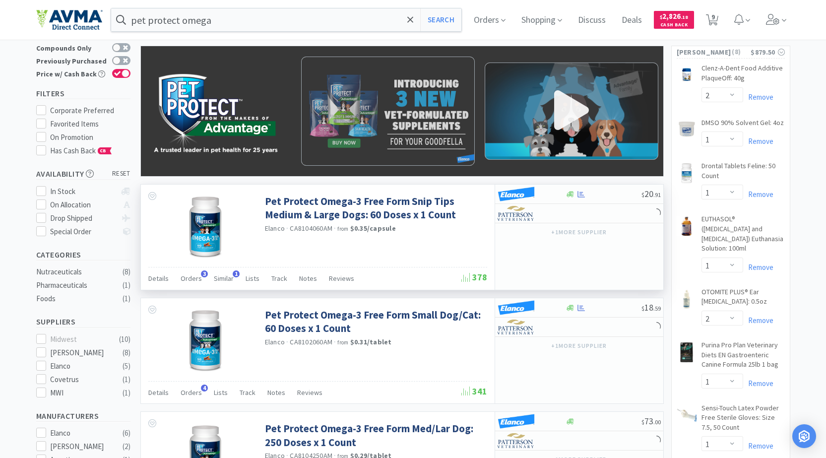 The image size is (826, 458). I want to click on img: 2812b179af91479d8c5bdb14243cf27c_300477.jpeg, so click(687, 129).